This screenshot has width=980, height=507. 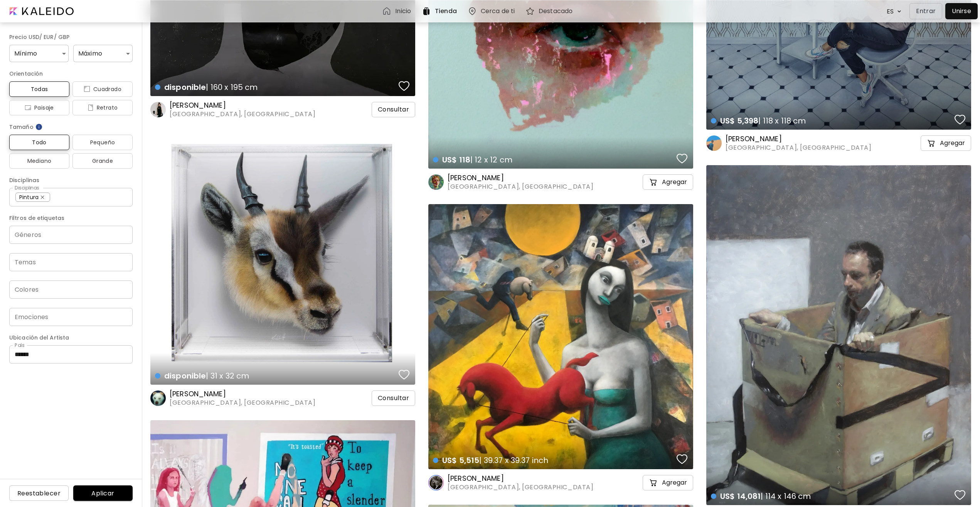 I want to click on span: US$ 118, so click(x=456, y=159).